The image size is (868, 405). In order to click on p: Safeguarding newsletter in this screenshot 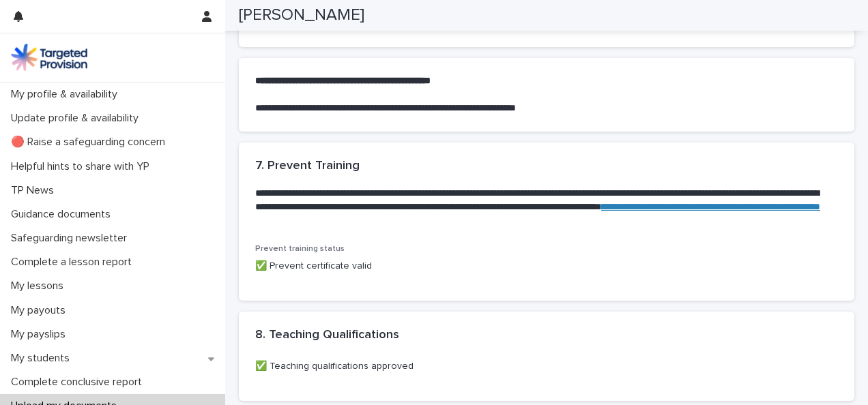, I will do `click(72, 238)`.